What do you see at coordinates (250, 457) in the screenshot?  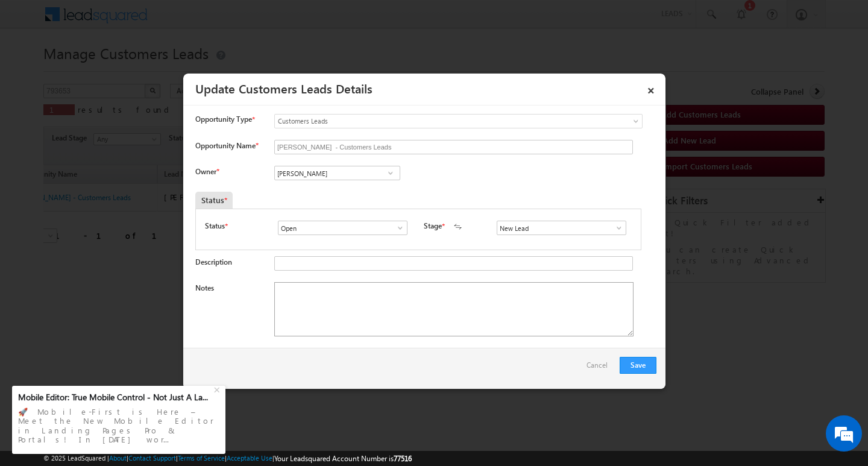 I see `a: Acceptable Use` at bounding box center [250, 457].